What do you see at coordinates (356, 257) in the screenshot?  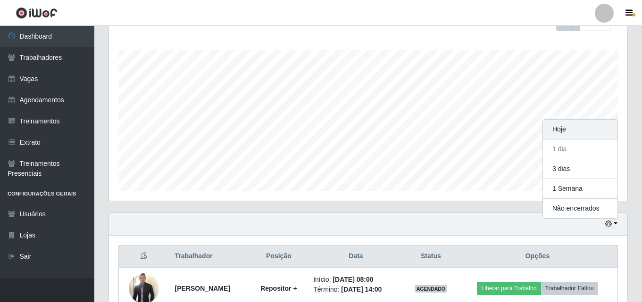 I see `th: Data` at bounding box center [356, 257].